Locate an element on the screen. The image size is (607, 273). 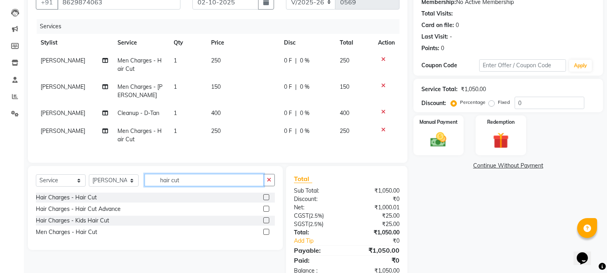
th: Action is located at coordinates (387, 43).